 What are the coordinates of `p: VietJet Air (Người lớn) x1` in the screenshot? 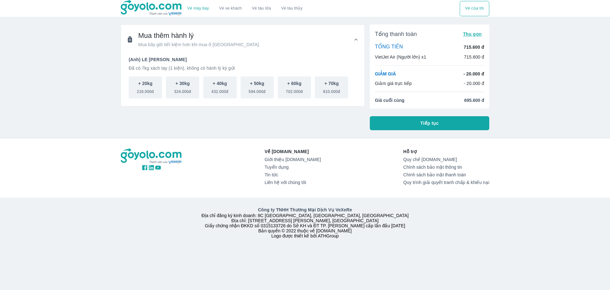 It's located at (401, 57).